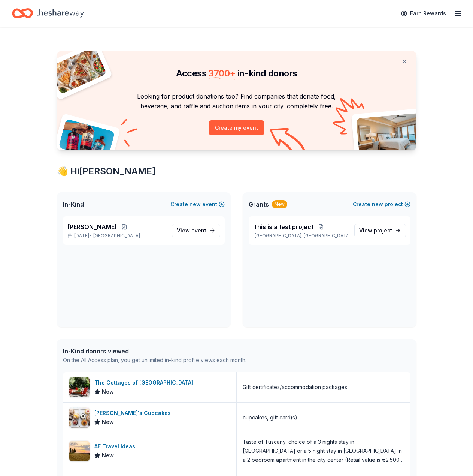  I want to click on img: Image for AF Travel Ideas, so click(79, 451).